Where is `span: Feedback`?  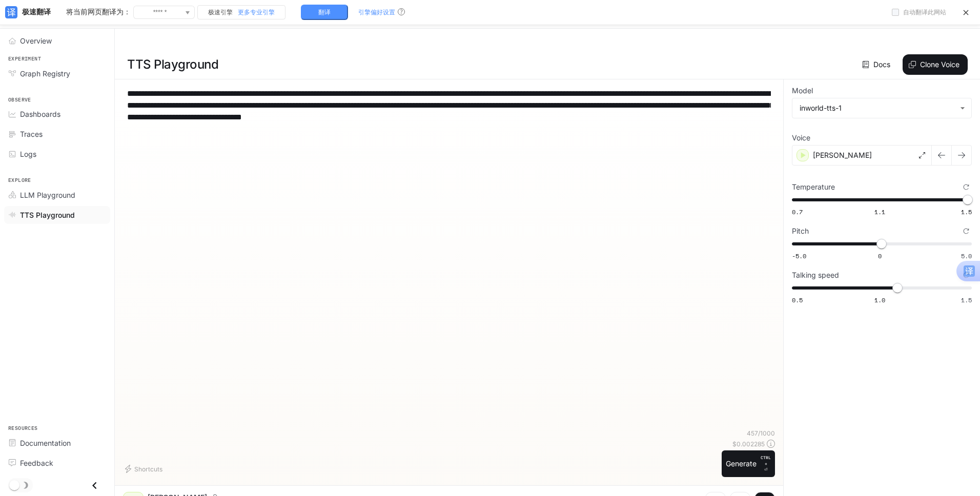 span: Feedback is located at coordinates (36, 463).